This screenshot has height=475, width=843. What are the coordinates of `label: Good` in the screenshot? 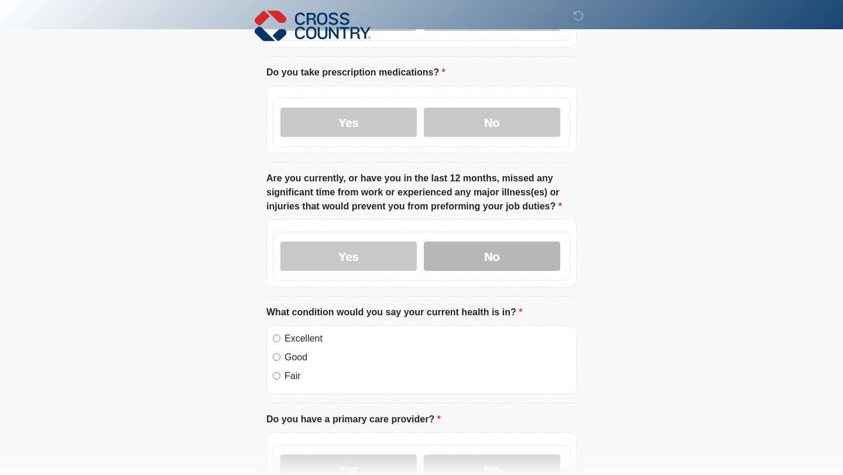 It's located at (427, 358).